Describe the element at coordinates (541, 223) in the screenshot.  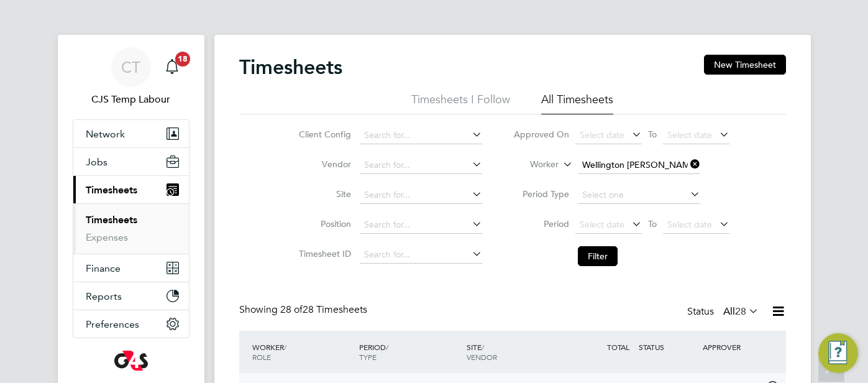
I see `label: Period` at that location.